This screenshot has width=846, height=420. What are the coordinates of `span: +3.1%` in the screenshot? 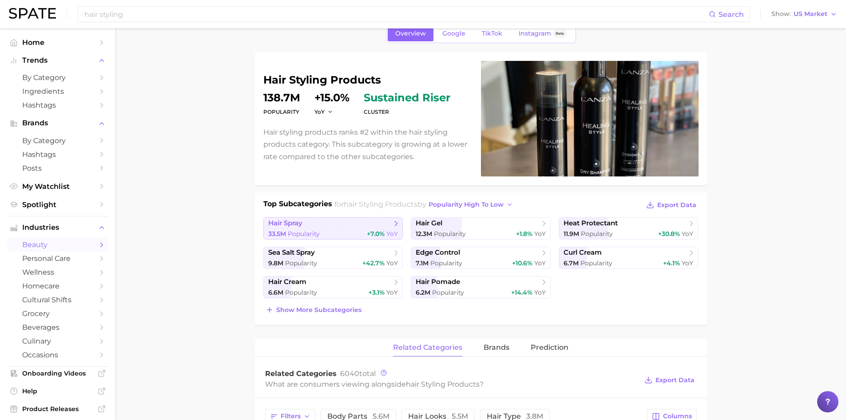 It's located at (376, 292).